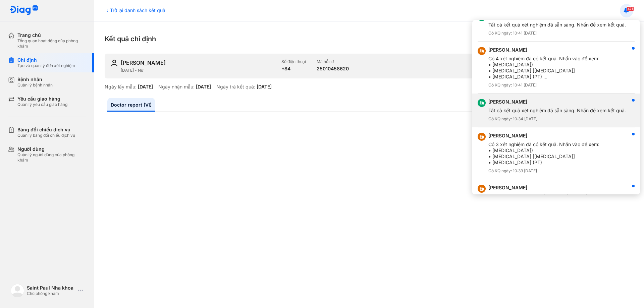  What do you see at coordinates (46, 65) in the screenshot?
I see `div: Tạo và quản lý đơn xét nghiệm` at bounding box center [46, 65].